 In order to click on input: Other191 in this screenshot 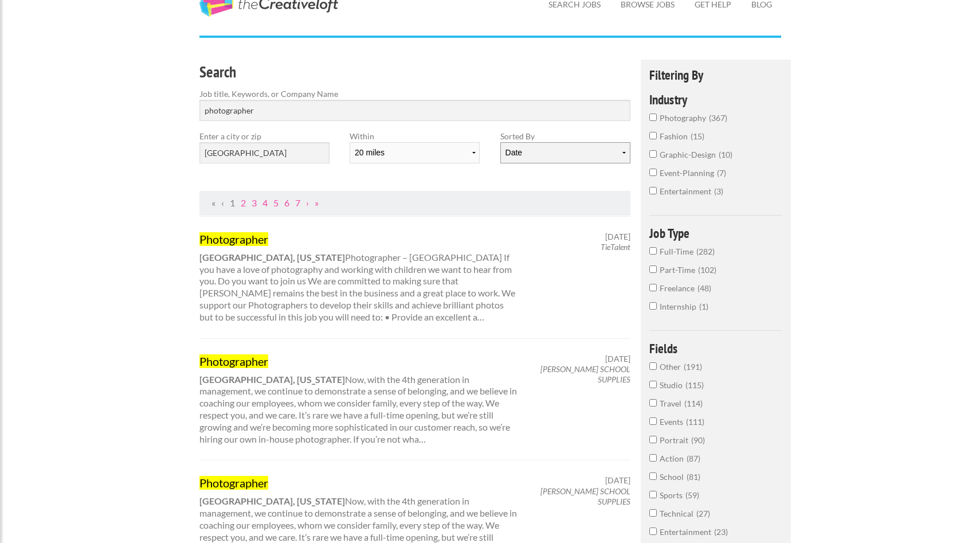, I will do `click(653, 366)`.